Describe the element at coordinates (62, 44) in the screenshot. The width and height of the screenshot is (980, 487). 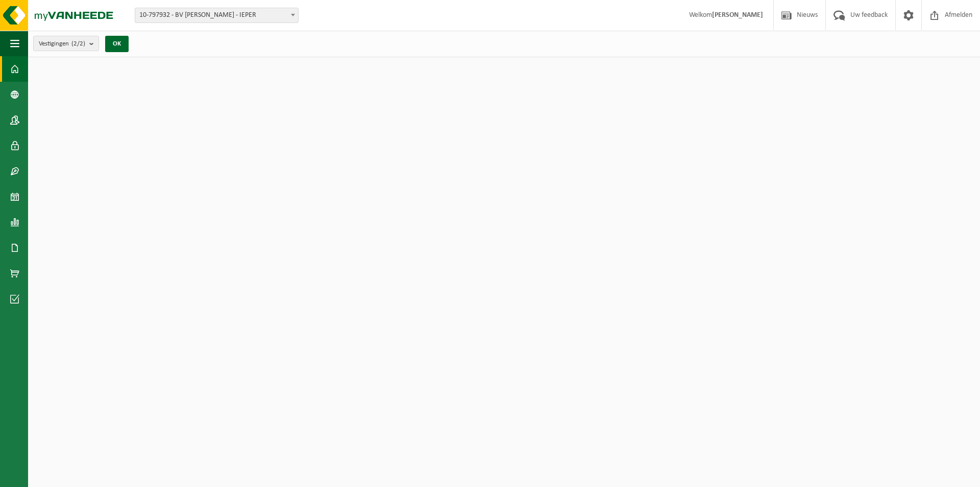
I see `span: Vestigingen` at that location.